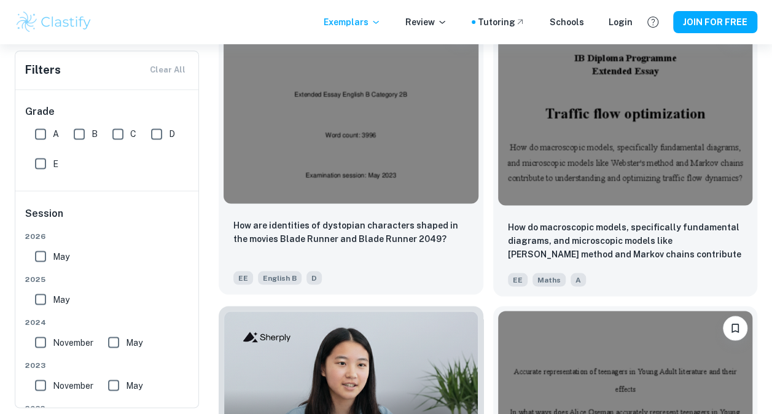 The height and width of the screenshot is (414, 772). I want to click on button: Please log in to bookmark exemplars, so click(735, 328).